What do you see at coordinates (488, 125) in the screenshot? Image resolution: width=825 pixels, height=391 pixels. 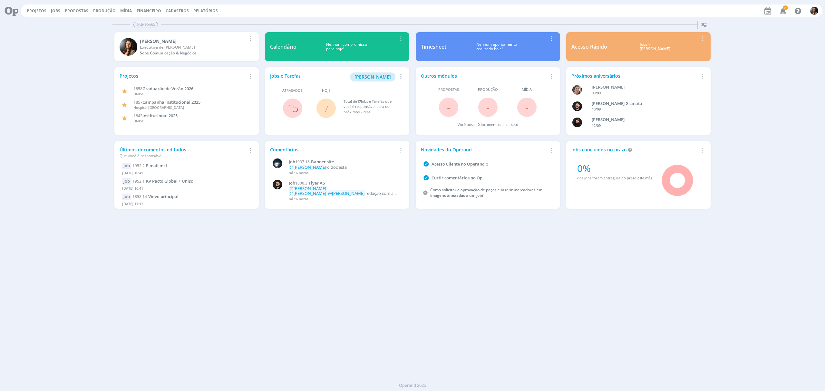 I see `div: Você possui documentos em atraso` at bounding box center [488, 125].